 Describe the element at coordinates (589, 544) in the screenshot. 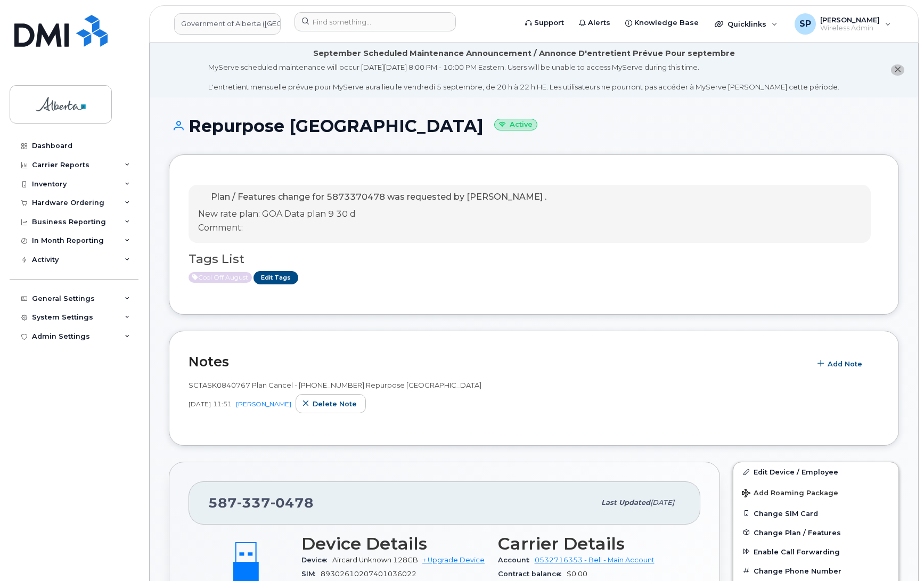

I see `h3: Carrier Details` at that location.